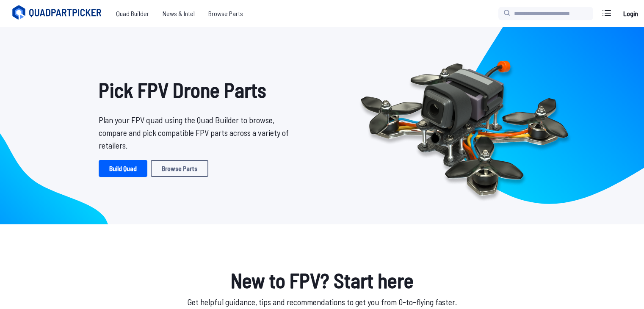 This screenshot has height=309, width=644. What do you see at coordinates (630, 14) in the screenshot?
I see `a: Login` at bounding box center [630, 14].